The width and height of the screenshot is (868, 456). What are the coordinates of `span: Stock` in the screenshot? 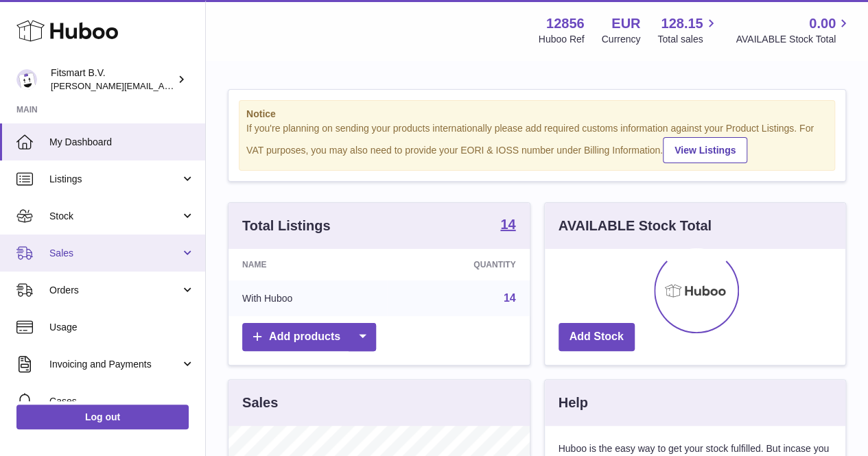 It's located at (114, 216).